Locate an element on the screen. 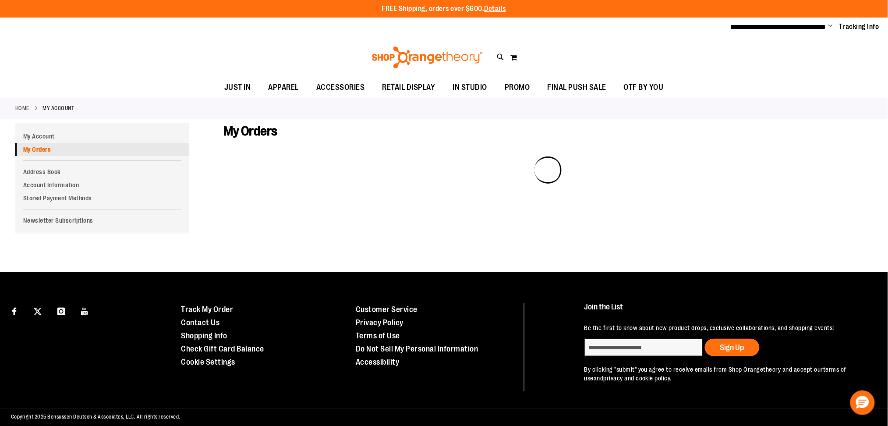 This screenshot has height=426, width=888. span: Sign Up is located at coordinates (732, 347).